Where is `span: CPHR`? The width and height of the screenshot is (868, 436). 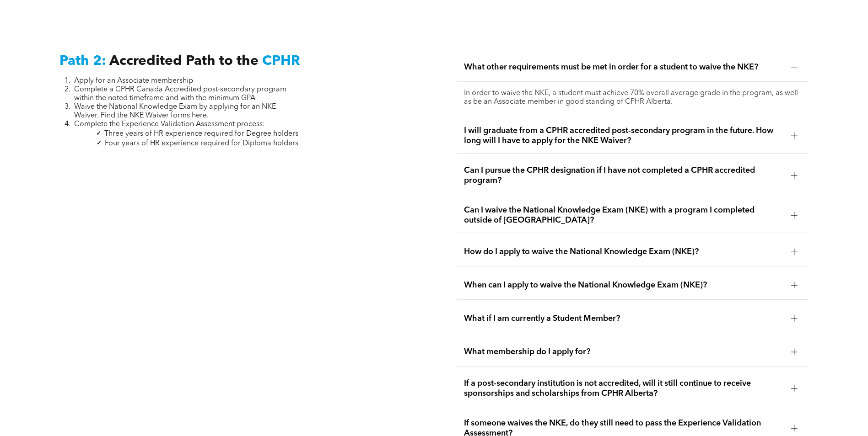
span: CPHR is located at coordinates (281, 61).